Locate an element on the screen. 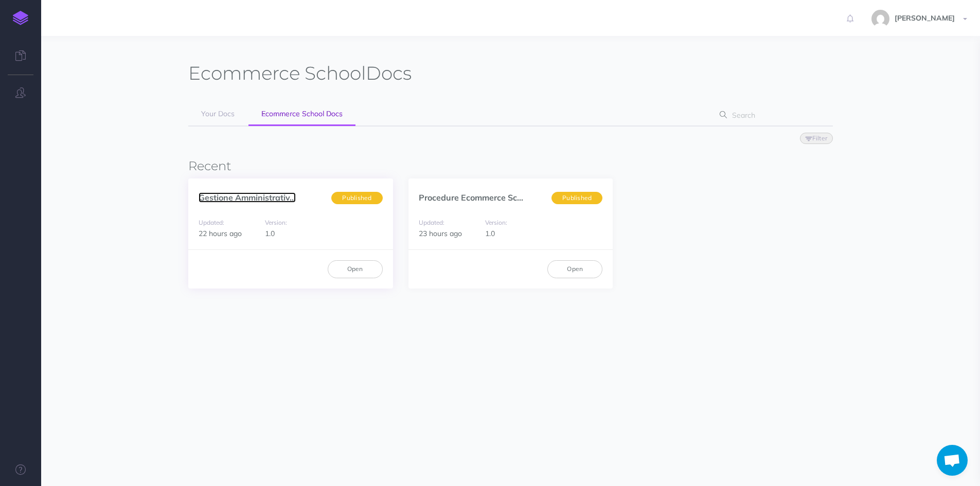 Image resolution: width=980 pixels, height=486 pixels. h3: Recent is located at coordinates (510, 166).